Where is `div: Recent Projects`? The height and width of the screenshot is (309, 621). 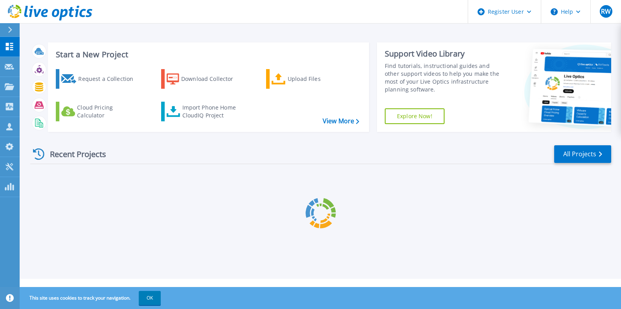
div: Recent Projects is located at coordinates (74, 154).